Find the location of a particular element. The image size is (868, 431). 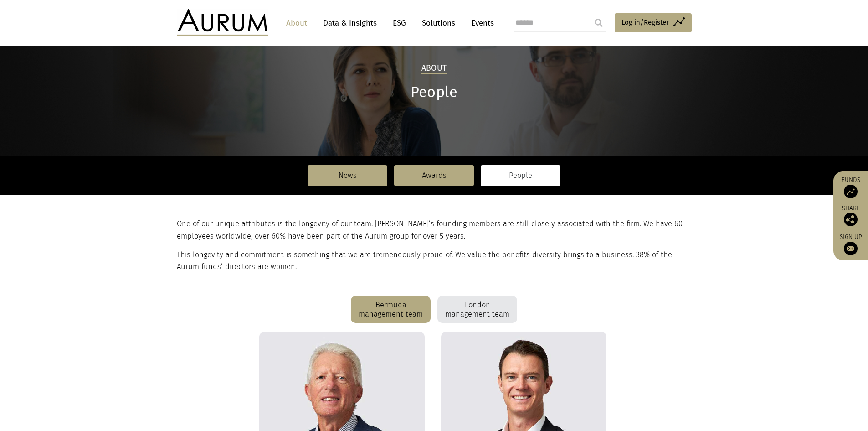

a: Events is located at coordinates (480, 23).